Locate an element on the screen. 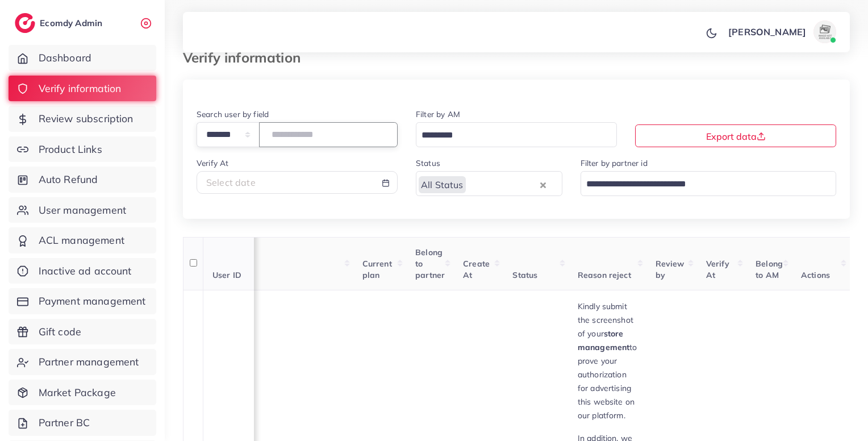  a: User management is located at coordinates (82, 210).